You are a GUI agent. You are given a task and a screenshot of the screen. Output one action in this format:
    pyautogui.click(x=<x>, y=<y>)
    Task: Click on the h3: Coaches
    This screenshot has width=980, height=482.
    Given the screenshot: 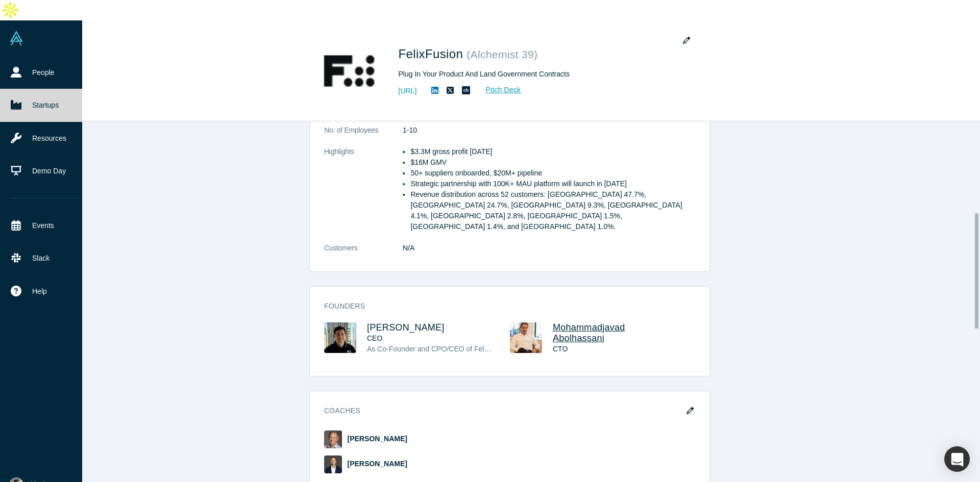 What is the action you would take?
    pyautogui.click(x=503, y=411)
    